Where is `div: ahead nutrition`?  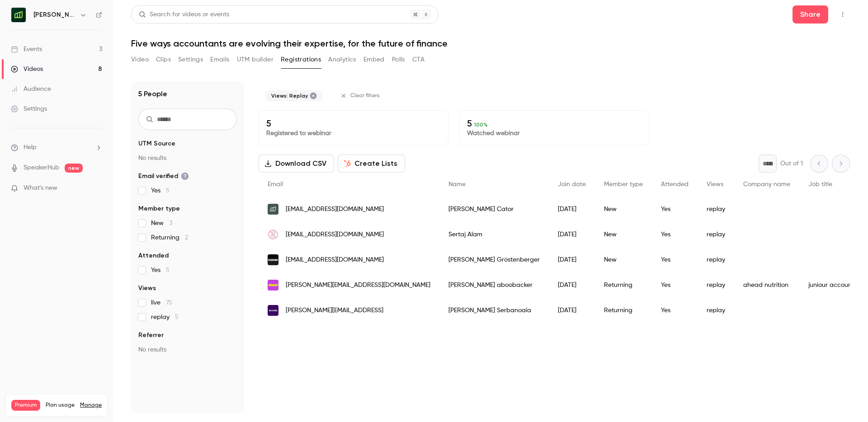
div: ahead nutrition is located at coordinates (767, 285).